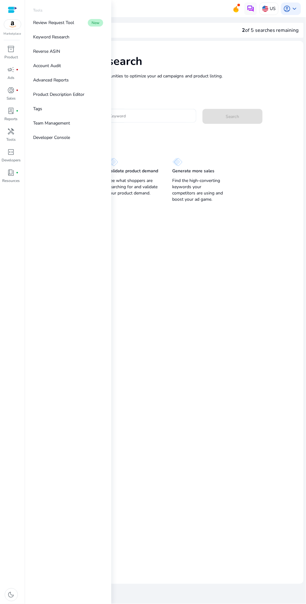 The width and height of the screenshot is (306, 604). I want to click on p: Marketplace, so click(12, 34).